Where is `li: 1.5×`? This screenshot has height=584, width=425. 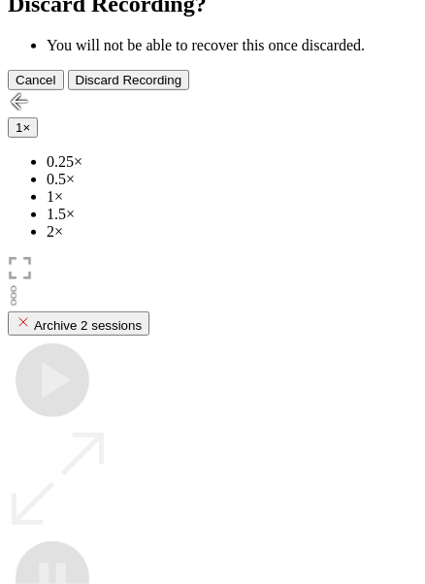
li: 1.5× is located at coordinates (232, 214).